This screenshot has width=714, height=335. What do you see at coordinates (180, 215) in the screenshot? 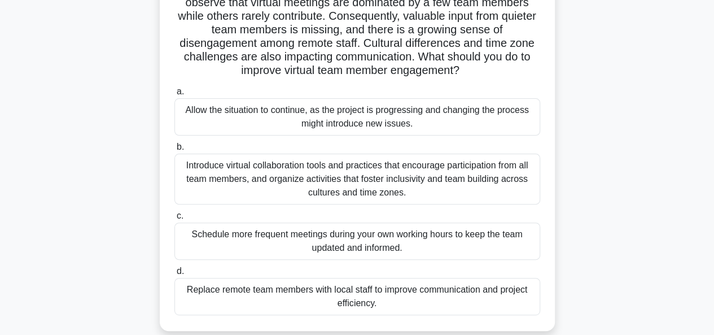
I see `span: c.` at bounding box center [180, 215].